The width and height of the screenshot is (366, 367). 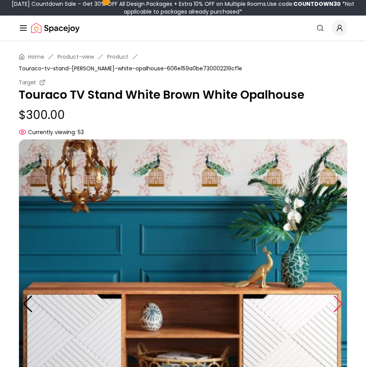 What do you see at coordinates (183, 63) in the screenshot?
I see `nav: breadcrumb` at bounding box center [183, 63].